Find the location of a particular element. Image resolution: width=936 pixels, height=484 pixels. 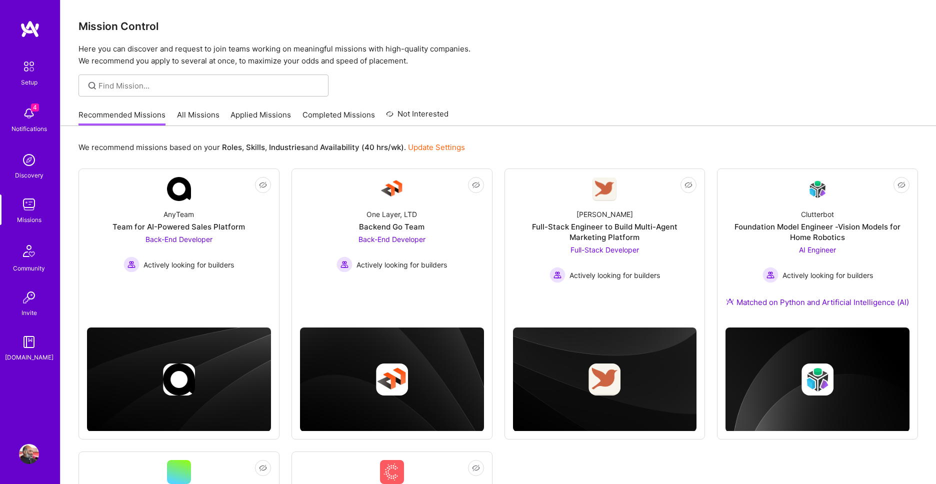

img: Ateam Purple Icon is located at coordinates (730, 302).